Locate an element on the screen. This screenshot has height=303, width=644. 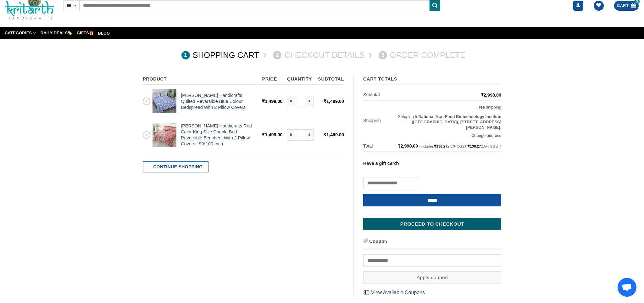
a: View cart is located at coordinates (626, 6).